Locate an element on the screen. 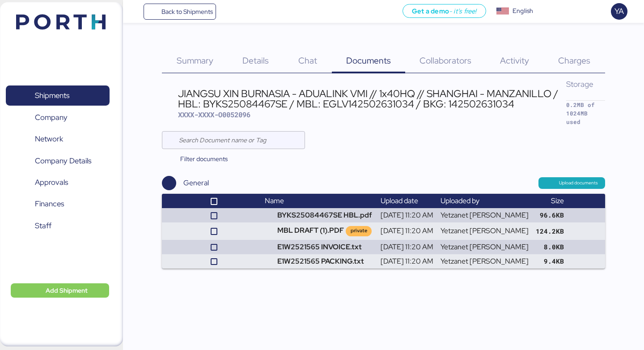  span: Uploaded by is located at coordinates (460, 201).